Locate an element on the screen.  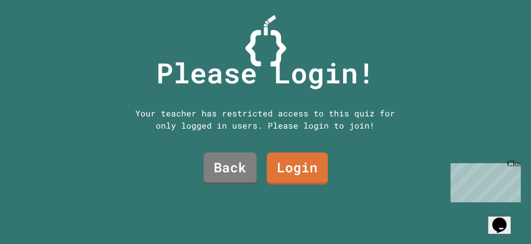
a: Back is located at coordinates (230, 169).